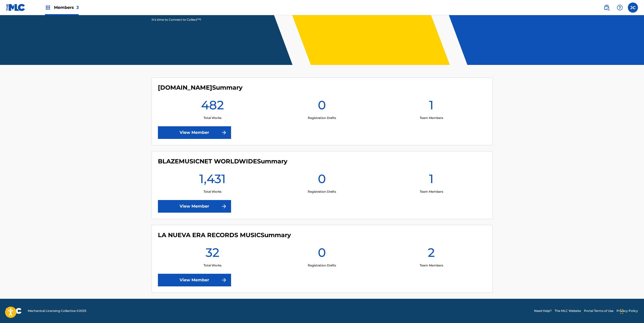 Image resolution: width=644 pixels, height=323 pixels. I want to click on a: Public Search, so click(606, 8).